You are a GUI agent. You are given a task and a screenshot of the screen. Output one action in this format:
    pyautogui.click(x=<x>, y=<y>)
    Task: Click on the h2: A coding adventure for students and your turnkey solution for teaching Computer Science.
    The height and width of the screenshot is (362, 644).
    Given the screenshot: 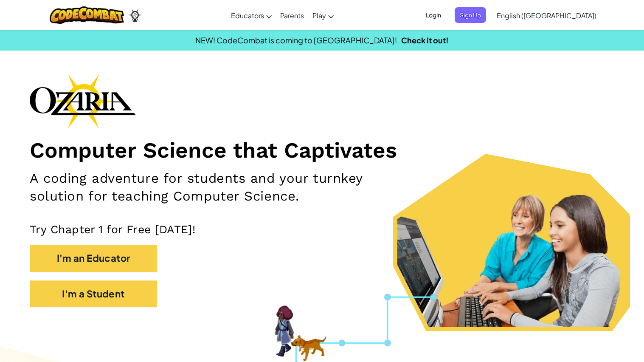 What is the action you would take?
    pyautogui.click(x=225, y=187)
    